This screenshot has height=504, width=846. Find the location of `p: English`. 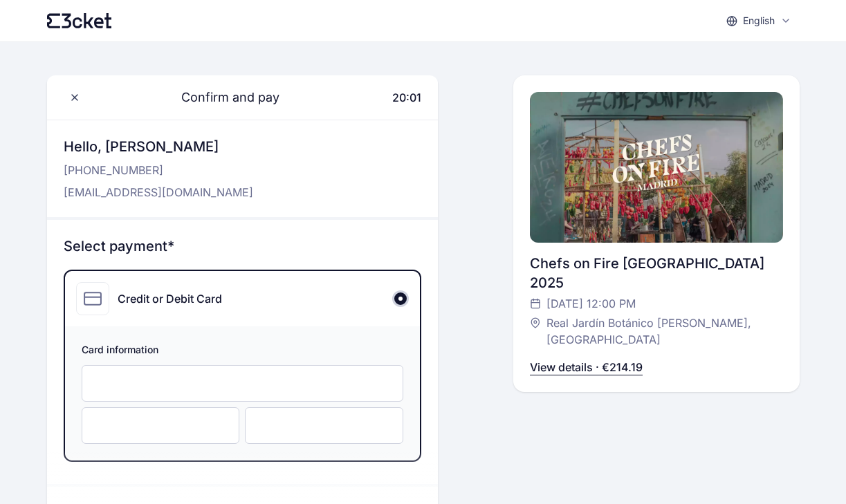

p: English is located at coordinates (759, 21).